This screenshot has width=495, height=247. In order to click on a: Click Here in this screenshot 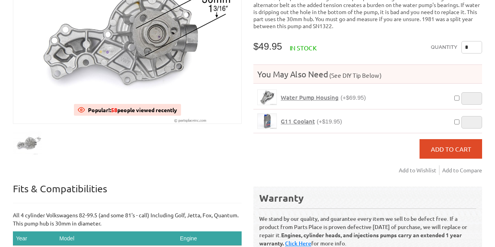, I will do `click(298, 243)`.